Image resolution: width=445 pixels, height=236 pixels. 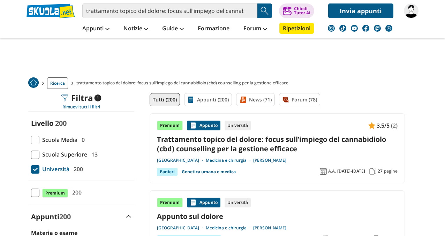 I want to click on img: Filtra filtri mobile, so click(x=65, y=98).